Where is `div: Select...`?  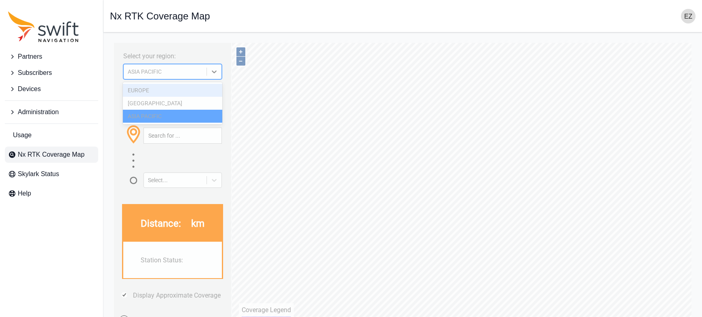 div: Select... is located at coordinates (65, 141).